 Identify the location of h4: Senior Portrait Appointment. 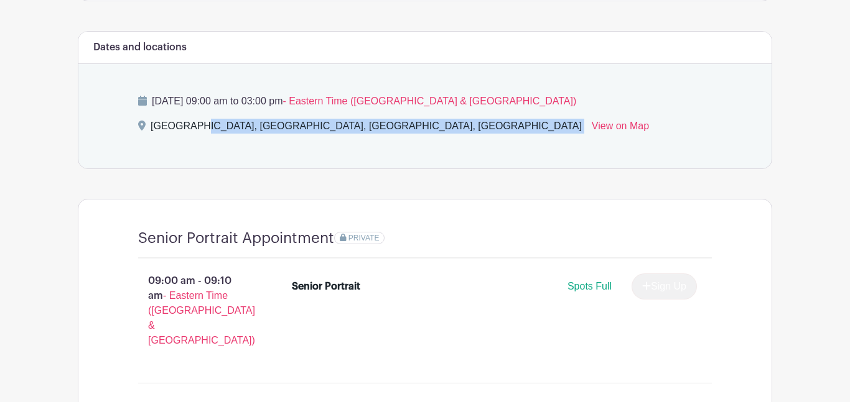
(236, 238).